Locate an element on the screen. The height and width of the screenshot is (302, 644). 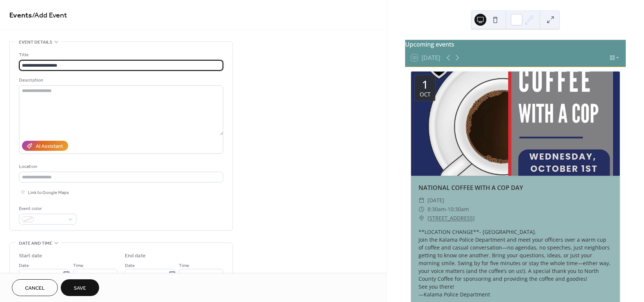
button: AI Assistant is located at coordinates (45, 146).